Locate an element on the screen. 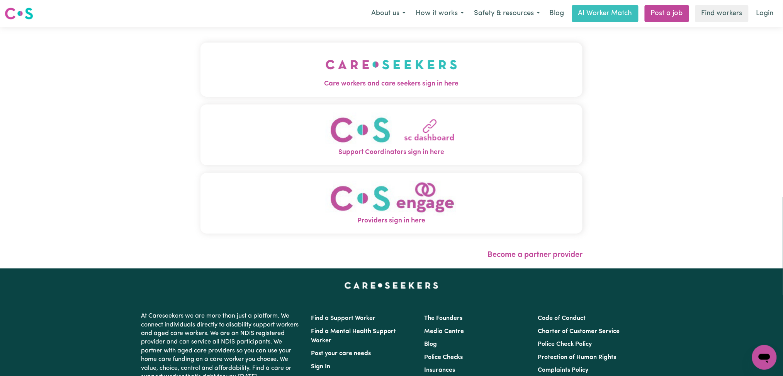  a: Post a job is located at coordinates (667, 14).